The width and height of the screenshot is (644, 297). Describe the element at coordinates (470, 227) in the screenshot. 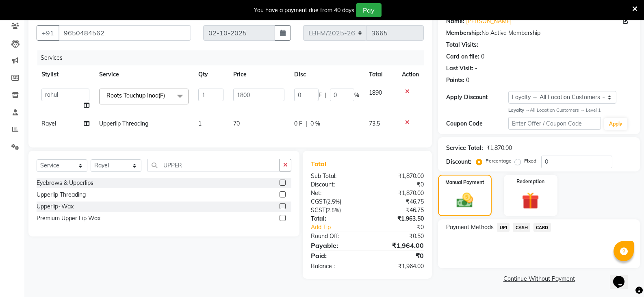

I see `span: Payment Methods` at that location.